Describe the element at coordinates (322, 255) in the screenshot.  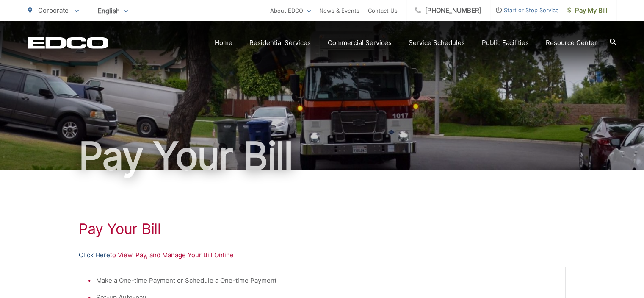
I see `p: to View, Pay, and Manage Your Bill Online` at that location.